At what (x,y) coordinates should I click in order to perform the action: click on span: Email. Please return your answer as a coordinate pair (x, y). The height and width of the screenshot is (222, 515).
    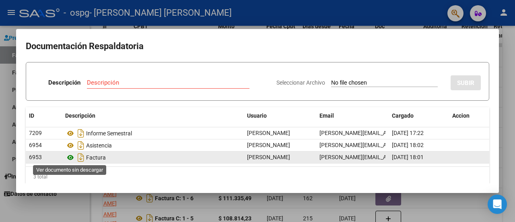
    Looking at the image, I should click on (327, 116).